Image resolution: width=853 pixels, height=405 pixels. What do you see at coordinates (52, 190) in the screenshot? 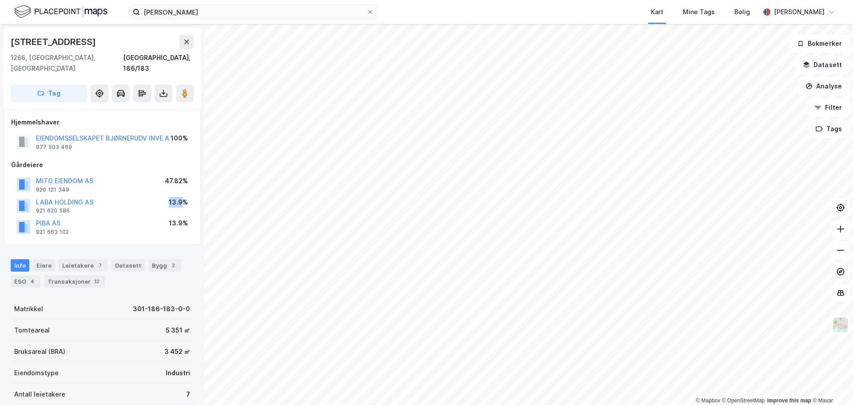
I see `div: 920 121 349` at bounding box center [52, 190].